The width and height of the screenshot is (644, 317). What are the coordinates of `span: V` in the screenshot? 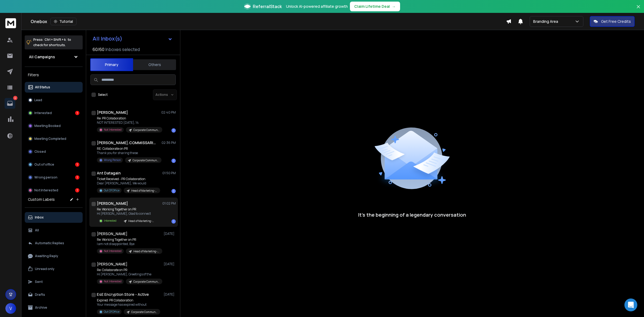 It's located at (11, 308).